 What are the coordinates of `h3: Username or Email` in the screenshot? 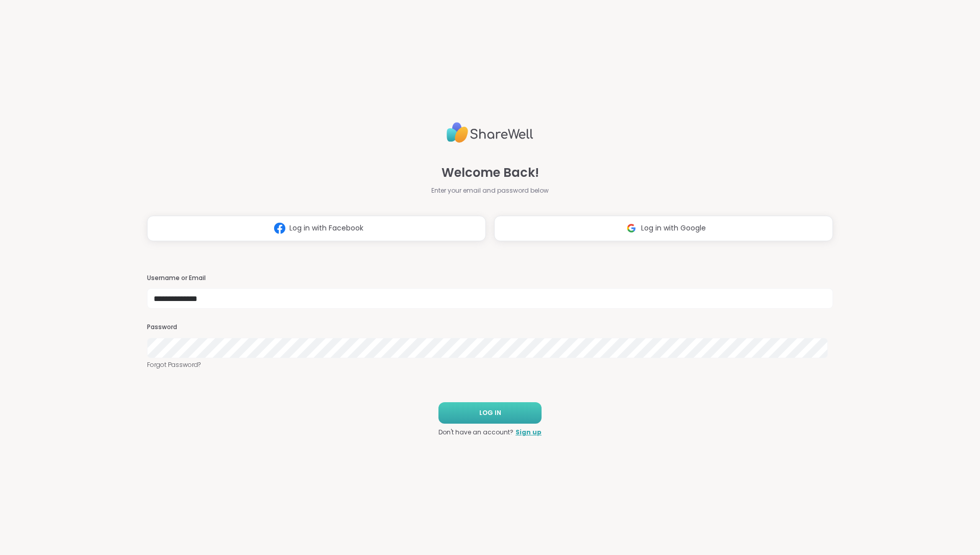 It's located at (490, 278).